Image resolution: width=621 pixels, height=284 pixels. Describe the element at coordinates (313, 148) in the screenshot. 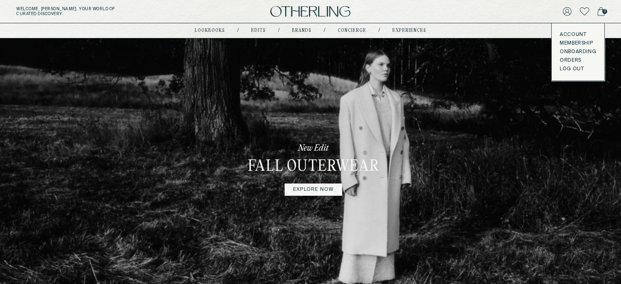

I see `p: New Edit` at that location.